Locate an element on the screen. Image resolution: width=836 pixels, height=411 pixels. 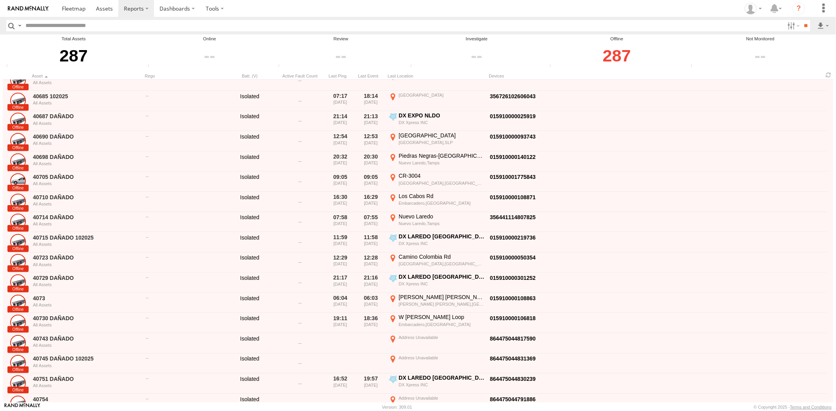
div: Camino Colombia Rd is located at coordinates (441, 257).